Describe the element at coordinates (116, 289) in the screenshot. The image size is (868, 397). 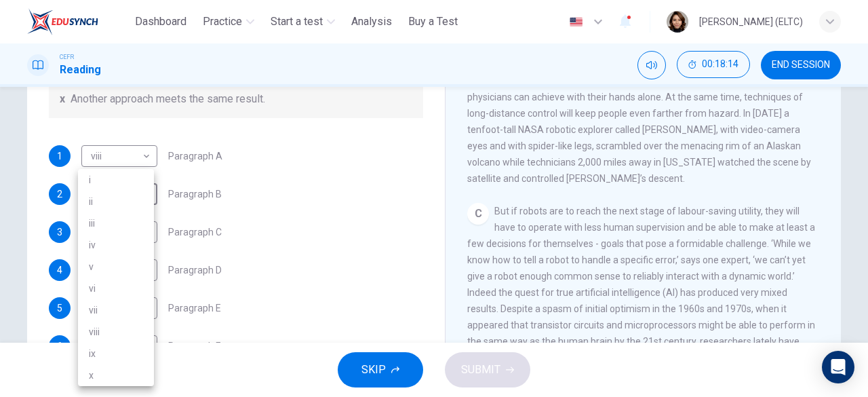
I see `li: vi` at that location.